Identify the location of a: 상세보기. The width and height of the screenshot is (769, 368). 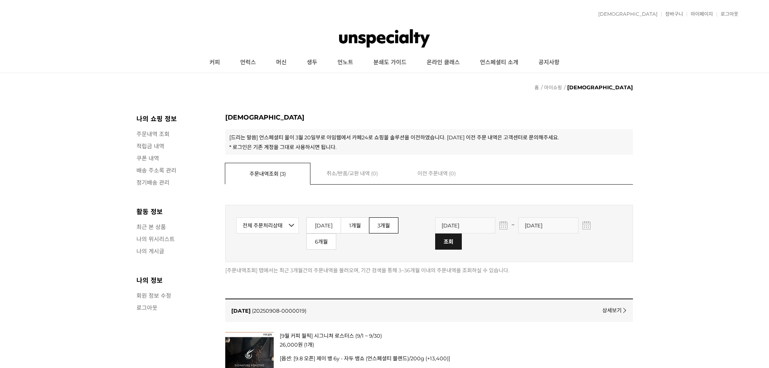
(613, 309).